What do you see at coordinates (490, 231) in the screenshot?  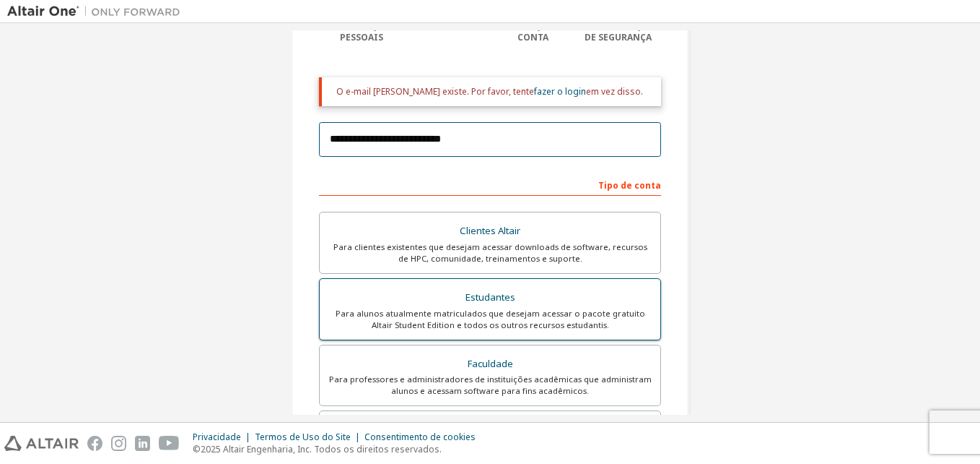 I see `div: Clientes Altair` at bounding box center [490, 231].